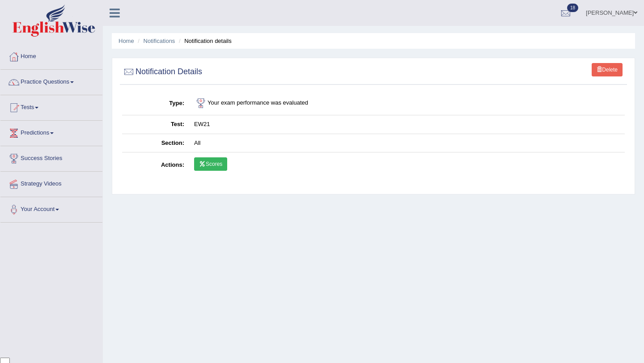 This screenshot has width=644, height=363. What do you see at coordinates (51, 132) in the screenshot?
I see `a: Predictions` at bounding box center [51, 132].